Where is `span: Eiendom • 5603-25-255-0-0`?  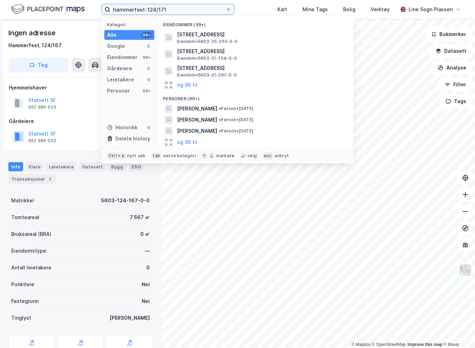
span: Eiendom • 5603-25-255-0-0 is located at coordinates (207, 42).